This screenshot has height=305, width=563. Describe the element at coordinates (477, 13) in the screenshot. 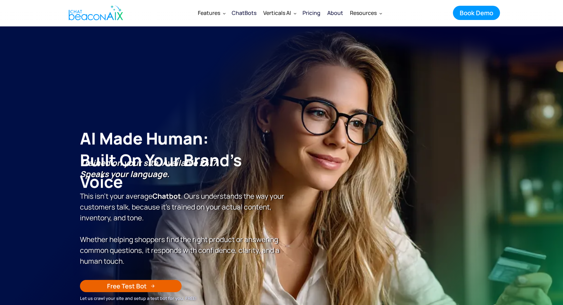

I see `a: Book Demo` at that location.